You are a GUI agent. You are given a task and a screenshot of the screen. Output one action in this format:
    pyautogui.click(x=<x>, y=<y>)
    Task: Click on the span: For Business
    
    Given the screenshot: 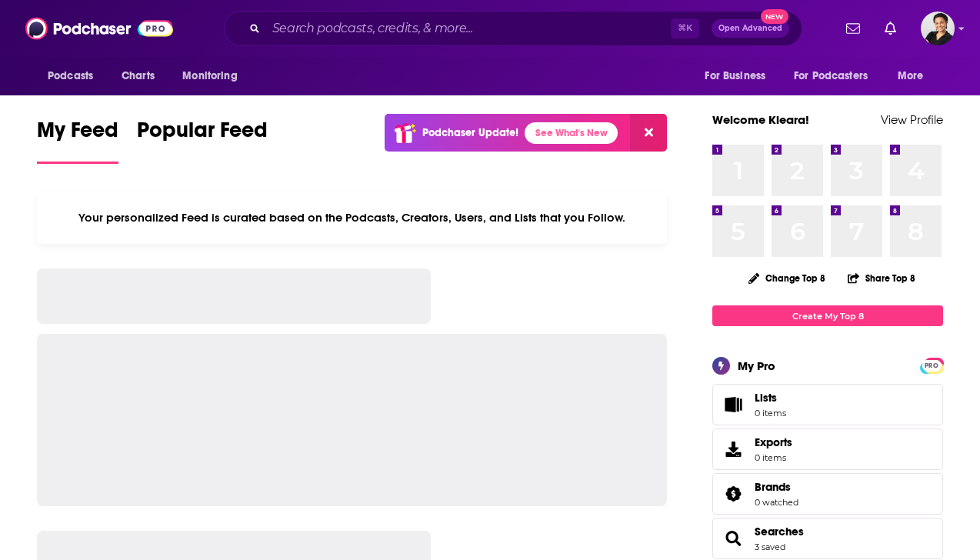 What is the action you would take?
    pyautogui.click(x=734, y=77)
    